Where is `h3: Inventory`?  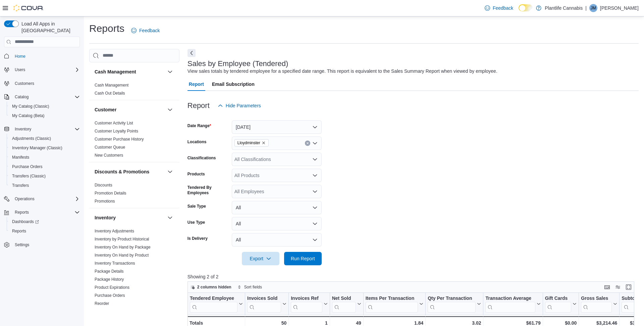 h3: Inventory is located at coordinates (105, 218).